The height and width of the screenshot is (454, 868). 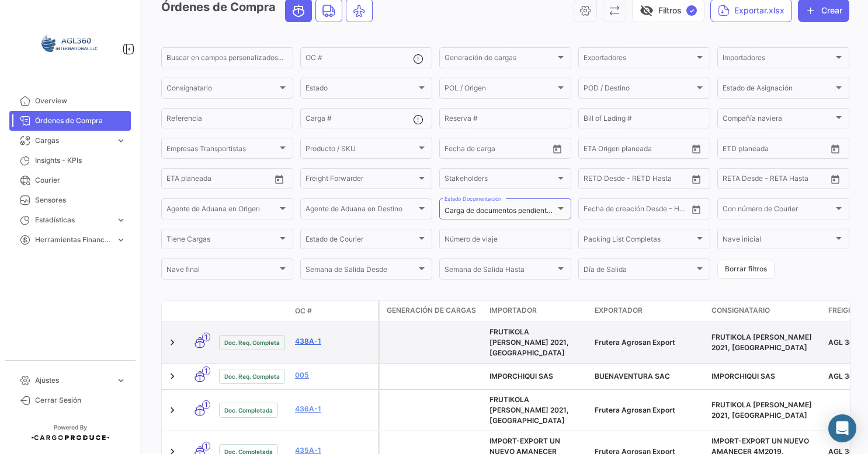 I want to click on datatable-header-cell: Estado Doc., so click(x=252, y=311).